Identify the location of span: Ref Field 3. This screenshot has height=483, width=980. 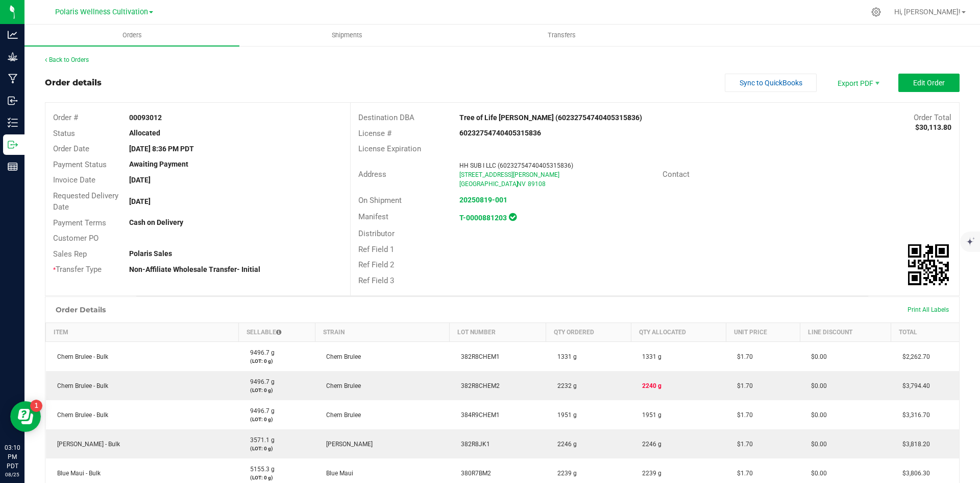
(376, 280).